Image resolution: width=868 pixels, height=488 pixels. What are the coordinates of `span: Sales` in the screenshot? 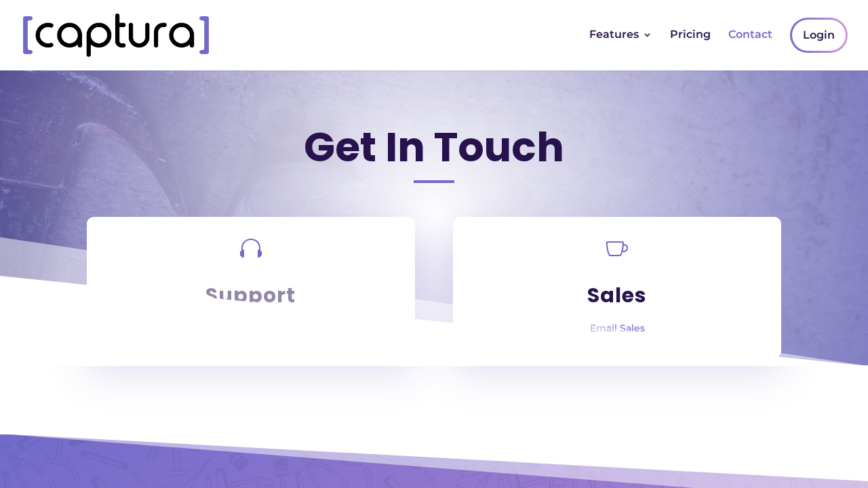 It's located at (617, 295).